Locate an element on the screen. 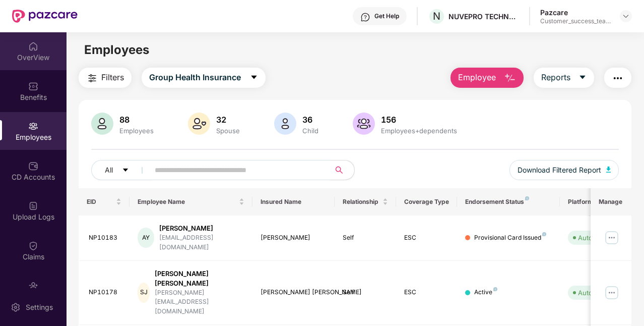 This screenshot has width=644, height=326. div: Spouse is located at coordinates (228, 131).